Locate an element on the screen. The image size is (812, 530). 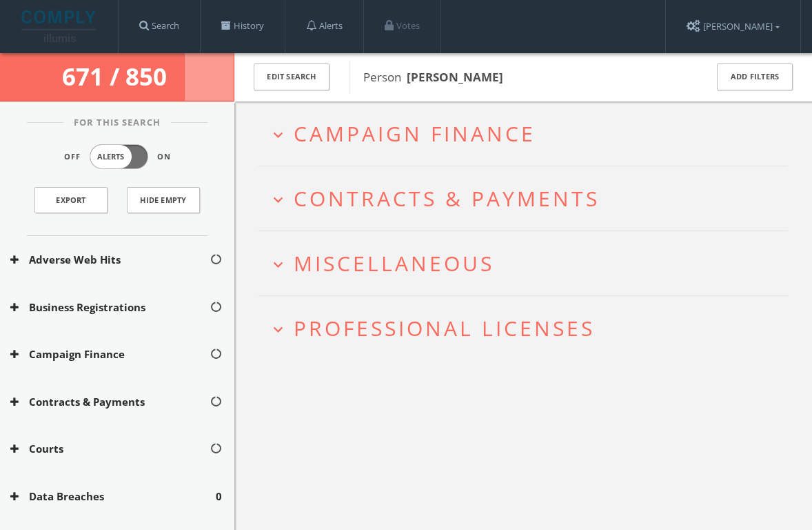
a: Export is located at coordinates (71, 200).